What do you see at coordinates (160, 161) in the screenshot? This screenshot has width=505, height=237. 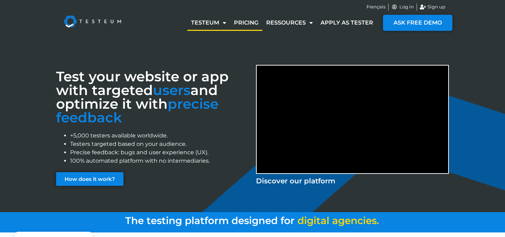 I see `li: 100% automated platform with no intermediaries.` at bounding box center [160, 161].